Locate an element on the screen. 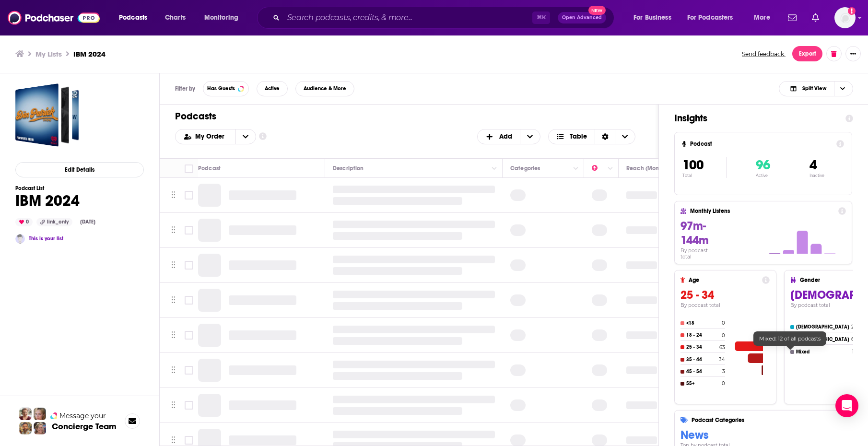 The height and width of the screenshot is (446, 868). h2: Choose List sort is located at coordinates (216, 137).